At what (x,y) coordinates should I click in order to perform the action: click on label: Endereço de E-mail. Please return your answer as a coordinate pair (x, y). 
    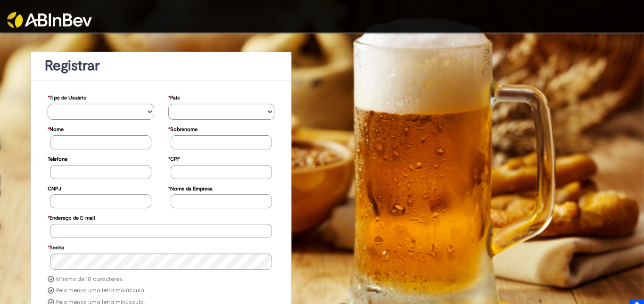
    Looking at the image, I should click on (71, 217).